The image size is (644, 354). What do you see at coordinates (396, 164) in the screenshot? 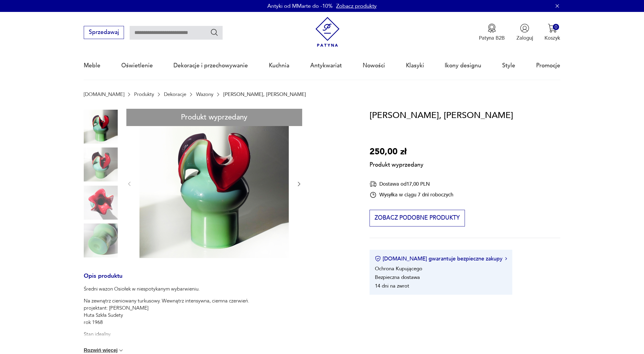
I see `p: Produkt wyprzedany` at bounding box center [396, 164].